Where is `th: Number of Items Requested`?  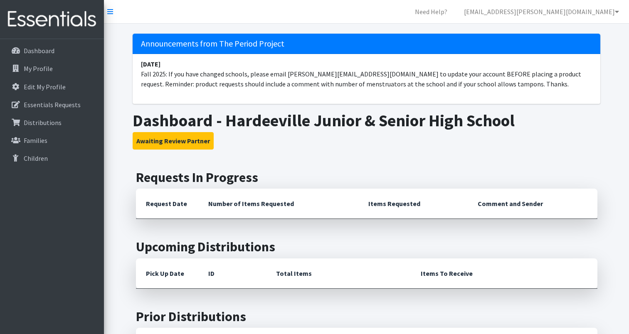
th: Number of Items Requested is located at coordinates (279, 204).